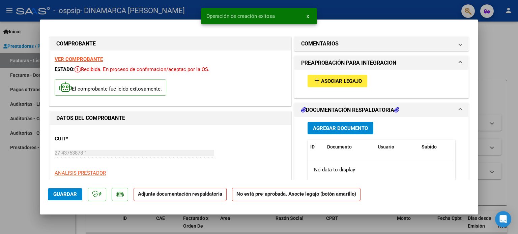  What do you see at coordinates (381, 44) in the screenshot?
I see `mat-expansion-panel-header: COMENTARIOS` at bounding box center [381, 44].